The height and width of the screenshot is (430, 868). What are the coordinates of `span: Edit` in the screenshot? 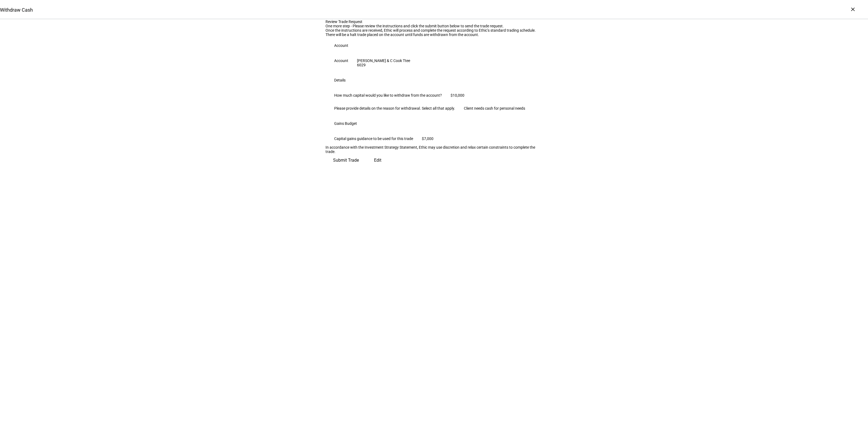 It's located at (377, 161).